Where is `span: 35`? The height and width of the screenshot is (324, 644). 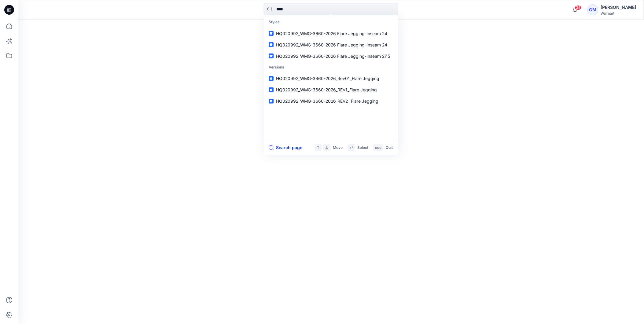 span: 35 is located at coordinates (578, 8).